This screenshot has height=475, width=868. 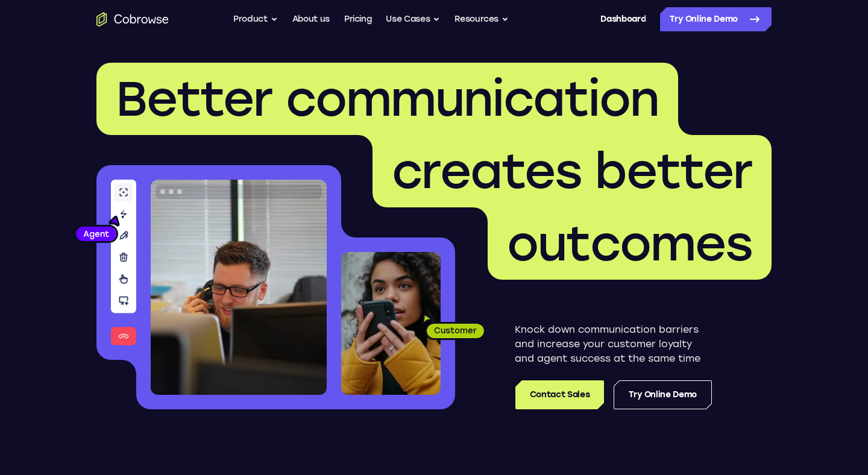 What do you see at coordinates (413, 19) in the screenshot?
I see `button: Use Cases` at bounding box center [413, 19].